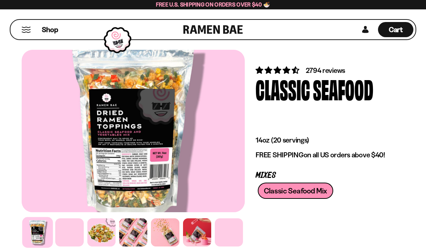  I want to click on span: Shop, so click(50, 30).